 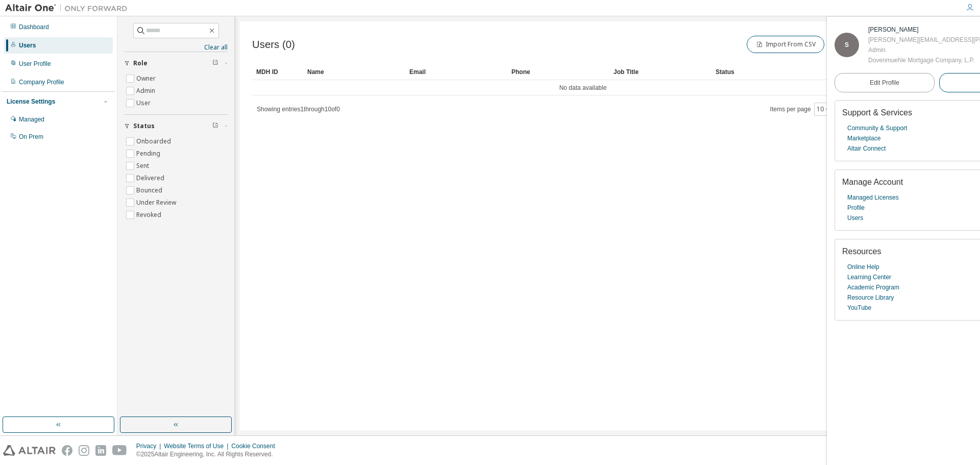 I want to click on a: Resource Library, so click(x=870, y=298).